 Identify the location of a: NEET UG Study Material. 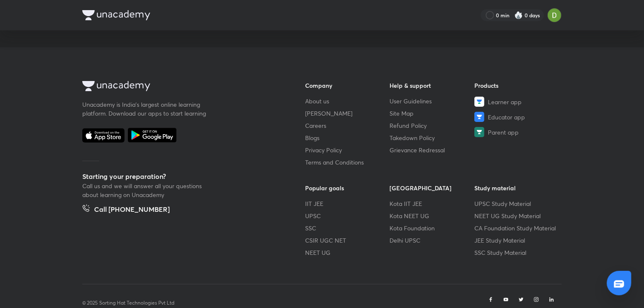
(516, 216).